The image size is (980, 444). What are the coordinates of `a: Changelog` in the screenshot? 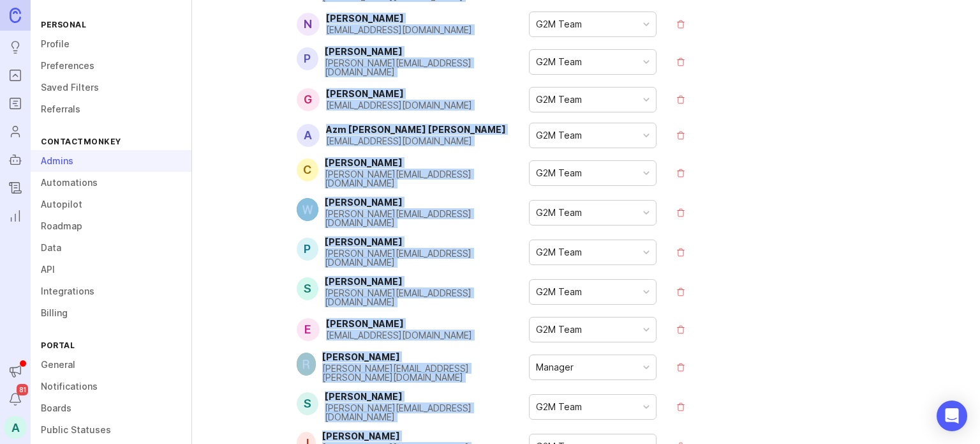 It's located at (15, 188).